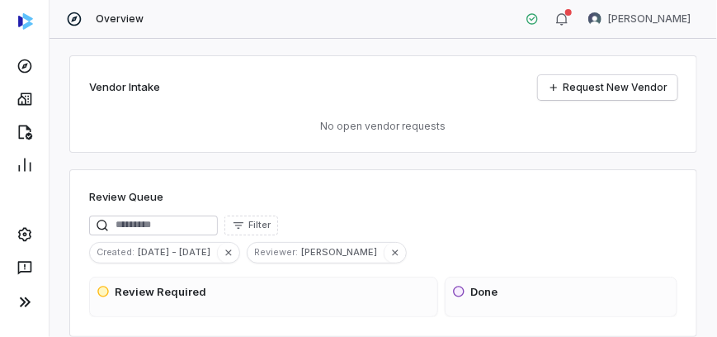 The height and width of the screenshot is (337, 717). I want to click on span: Overview, so click(120, 19).